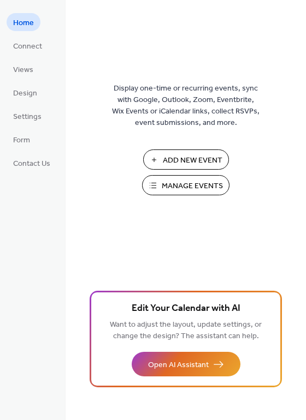 Image resolution: width=306 pixels, height=420 pixels. What do you see at coordinates (27, 46) in the screenshot?
I see `span: Connect` at bounding box center [27, 46].